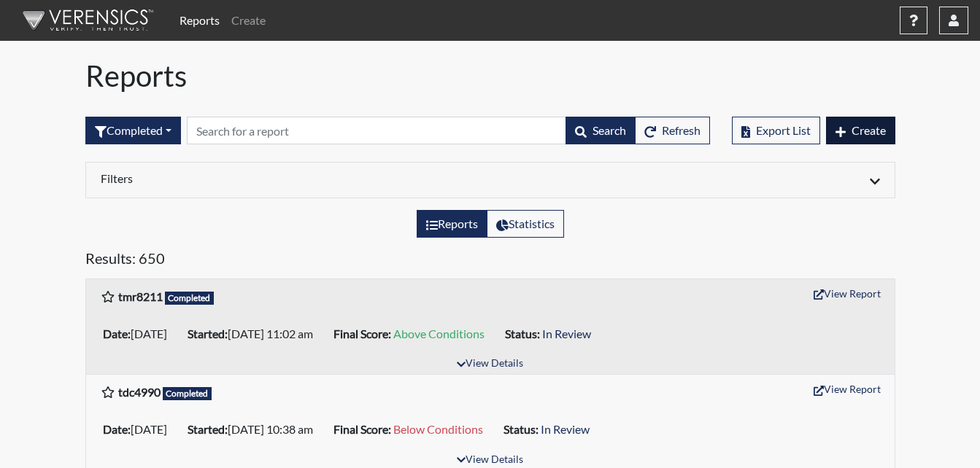 The width and height of the screenshot is (980, 468). What do you see at coordinates (672, 131) in the screenshot?
I see `button: Refresh` at bounding box center [672, 131].